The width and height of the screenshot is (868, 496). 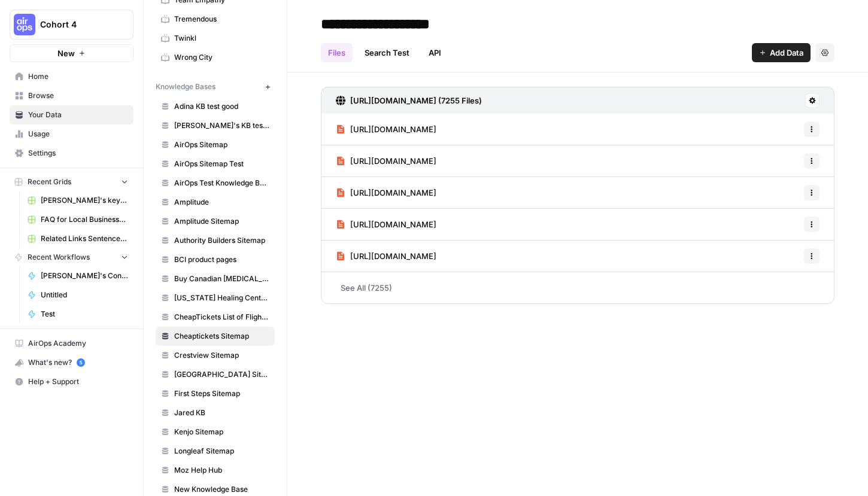 I want to click on span: Moz Help Hub, so click(x=221, y=470).